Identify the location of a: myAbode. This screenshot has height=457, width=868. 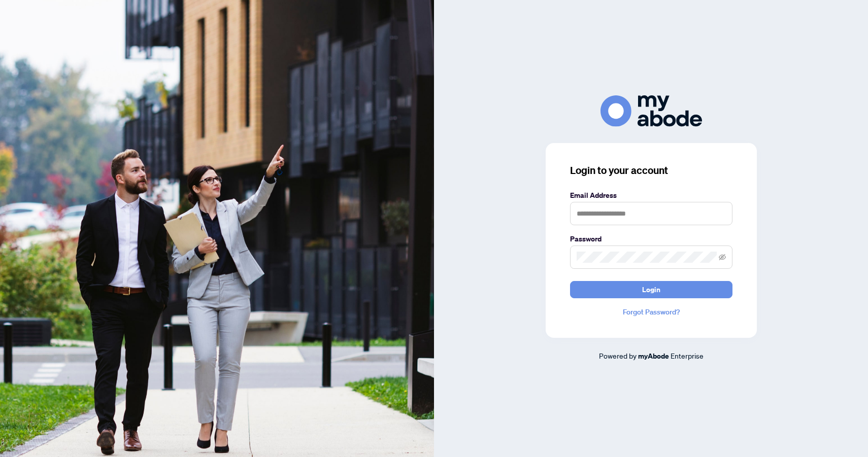
(653, 356).